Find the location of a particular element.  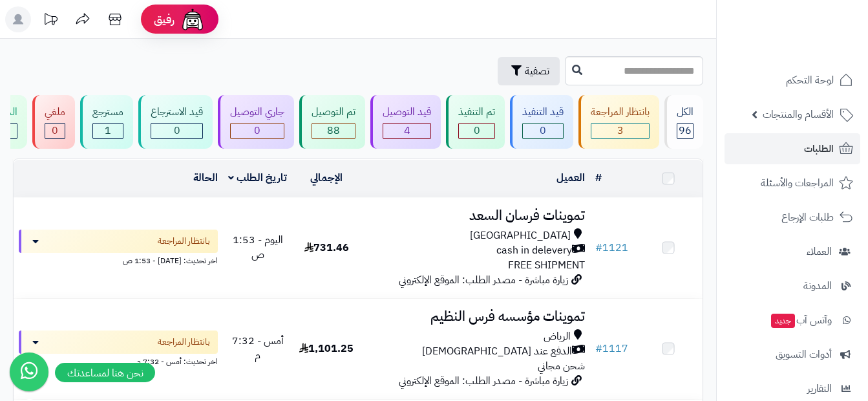

div: بانتظار المراجعة is located at coordinates (620, 112).